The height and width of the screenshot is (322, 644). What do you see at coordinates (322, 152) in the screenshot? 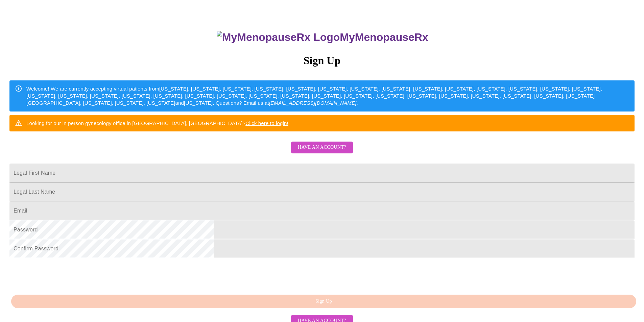
I see `a: Have an account?` at bounding box center [322, 152].